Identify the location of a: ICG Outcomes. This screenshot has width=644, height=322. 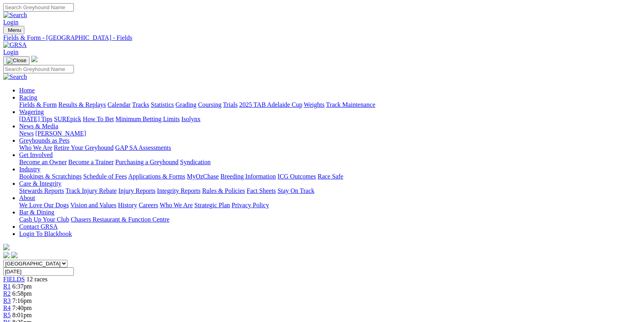
(297, 177).